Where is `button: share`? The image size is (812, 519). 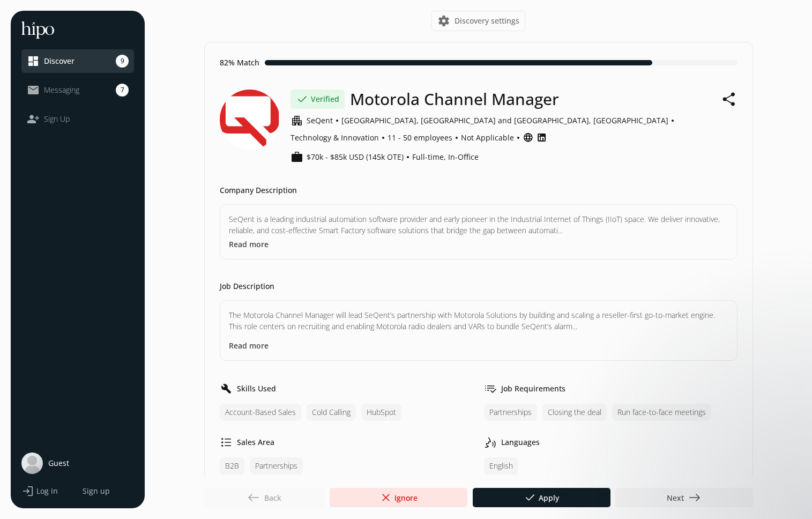 button: share is located at coordinates (730, 99).